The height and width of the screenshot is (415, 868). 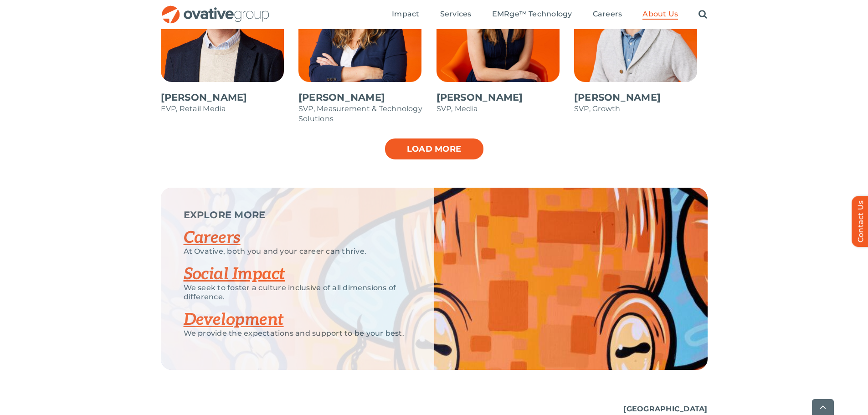 What do you see at coordinates (456, 14) in the screenshot?
I see `span: Services` at bounding box center [456, 14].